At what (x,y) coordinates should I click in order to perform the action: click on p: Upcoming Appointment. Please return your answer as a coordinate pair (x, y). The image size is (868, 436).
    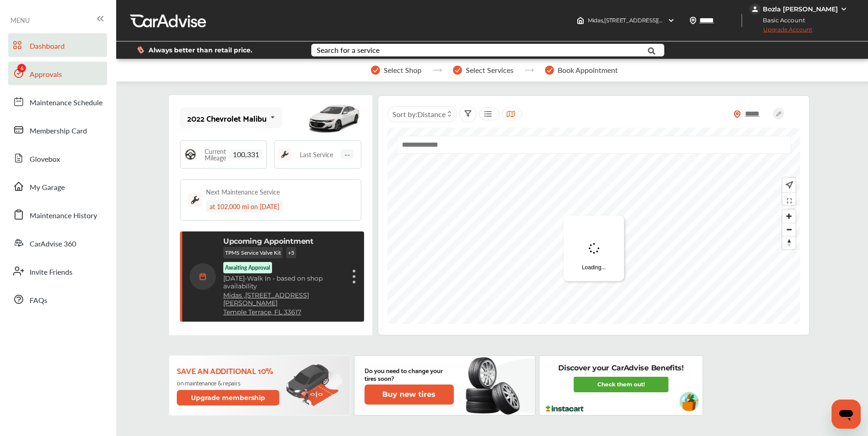
    Looking at the image, I should click on (268, 241).